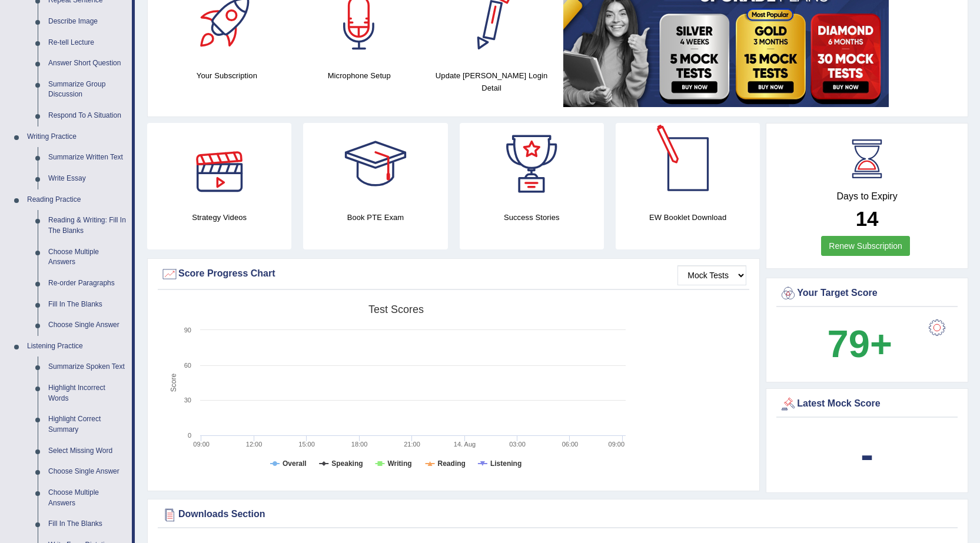 This screenshot has width=980, height=543. What do you see at coordinates (188, 365) in the screenshot?
I see `text: 60` at bounding box center [188, 365].